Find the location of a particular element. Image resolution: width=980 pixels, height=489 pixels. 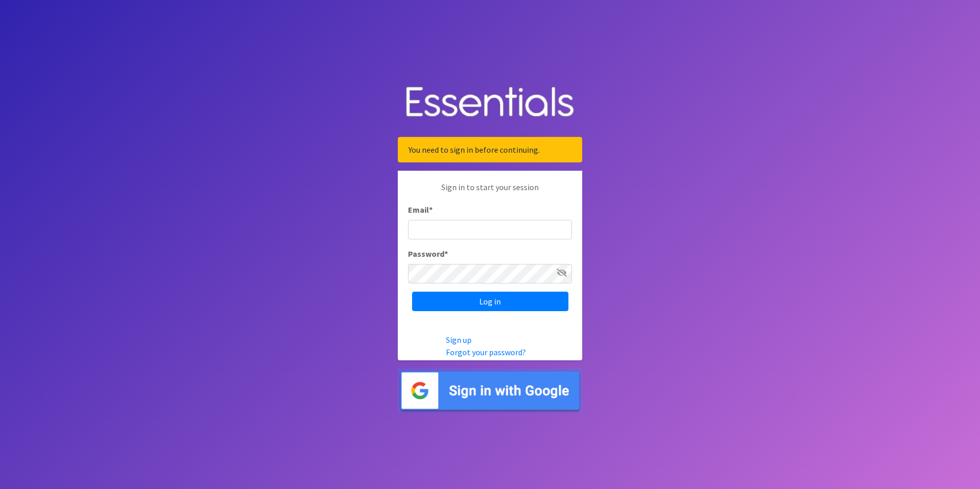

a: Forgot your password? is located at coordinates (486, 352).